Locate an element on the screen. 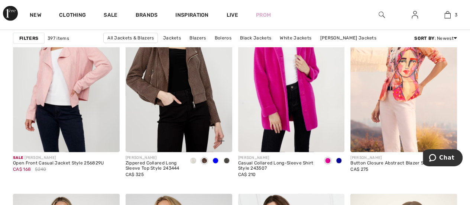 This screenshot has width=470, height=205. span: 3 is located at coordinates (456, 15).